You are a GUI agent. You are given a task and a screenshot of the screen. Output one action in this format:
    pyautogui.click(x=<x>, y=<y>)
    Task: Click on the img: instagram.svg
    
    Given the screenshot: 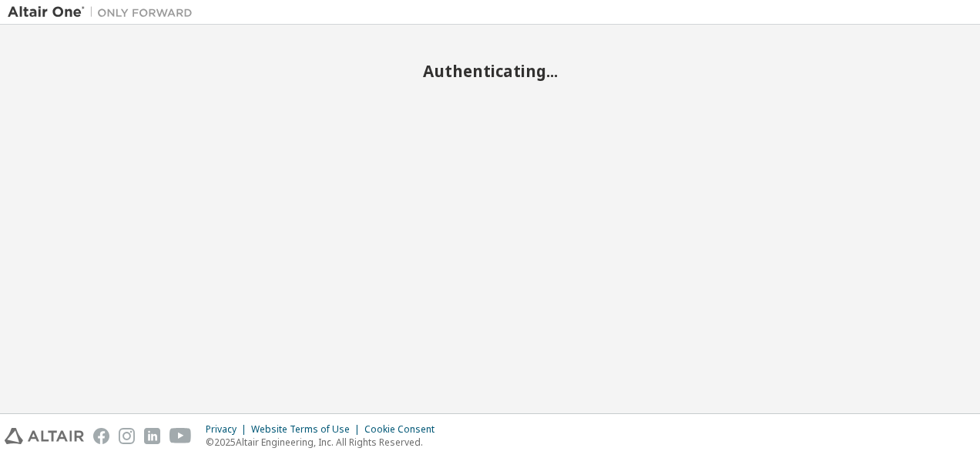 What is the action you would take?
    pyautogui.click(x=126, y=436)
    